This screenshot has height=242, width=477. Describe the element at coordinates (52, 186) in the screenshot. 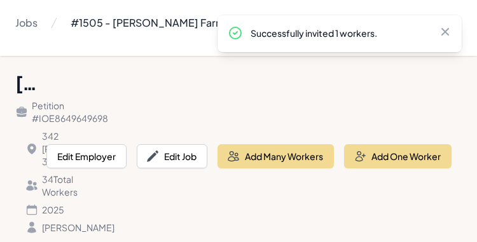

I see `div: 34 Total Workers` at that location.